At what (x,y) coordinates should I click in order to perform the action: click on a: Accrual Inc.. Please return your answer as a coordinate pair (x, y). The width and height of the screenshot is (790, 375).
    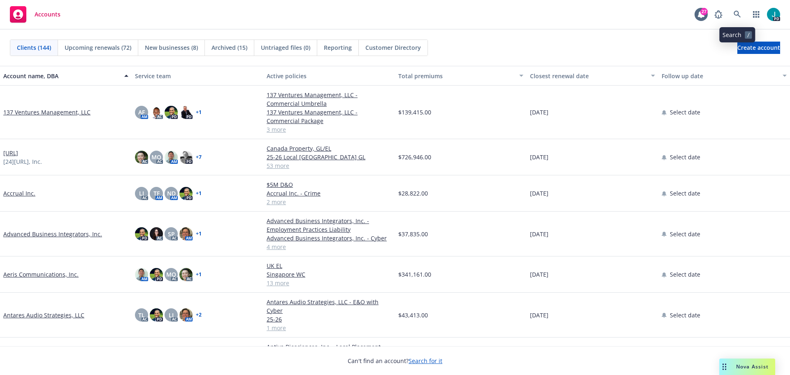
    Looking at the image, I should click on (19, 193).